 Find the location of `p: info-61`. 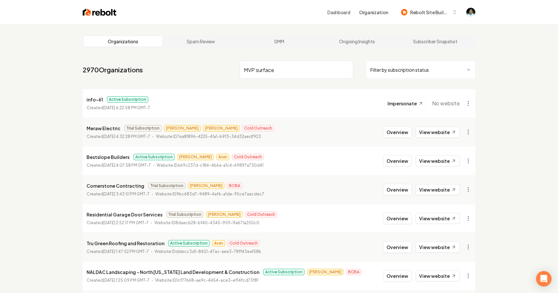

p: info-61 is located at coordinates (95, 99).